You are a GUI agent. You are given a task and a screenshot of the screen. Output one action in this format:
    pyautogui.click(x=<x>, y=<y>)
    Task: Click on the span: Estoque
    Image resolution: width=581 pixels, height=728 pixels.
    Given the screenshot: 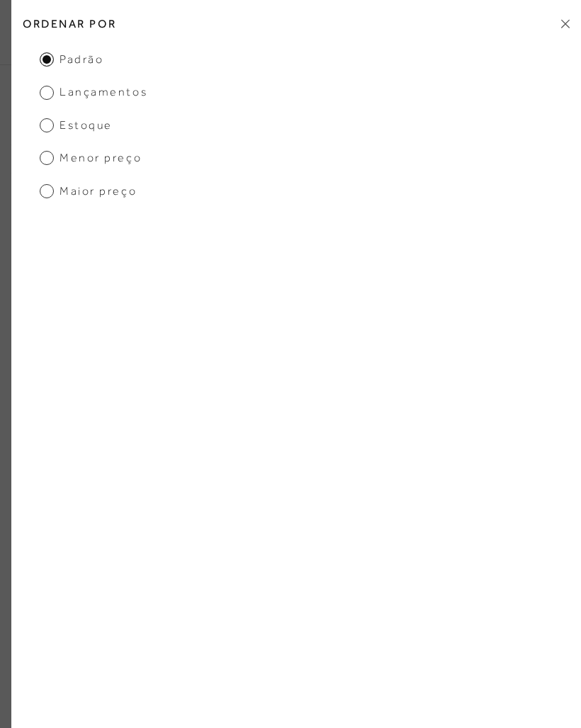 What is the action you would take?
    pyautogui.click(x=76, y=125)
    